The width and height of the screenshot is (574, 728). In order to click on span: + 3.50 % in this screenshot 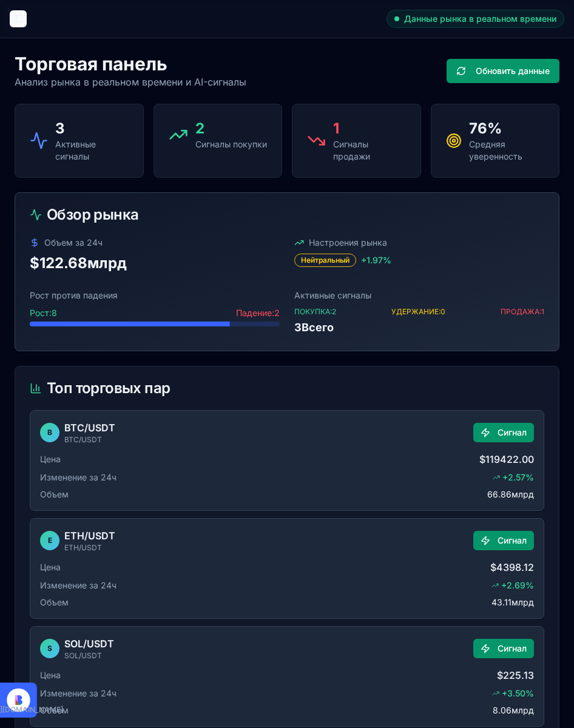, I will do `click(518, 694)`.